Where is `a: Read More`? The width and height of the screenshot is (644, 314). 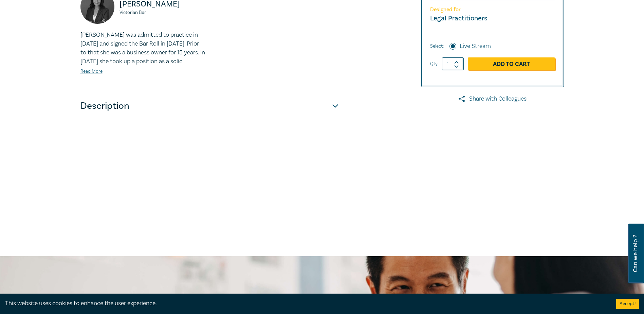
a: Read More is located at coordinates (91, 72).